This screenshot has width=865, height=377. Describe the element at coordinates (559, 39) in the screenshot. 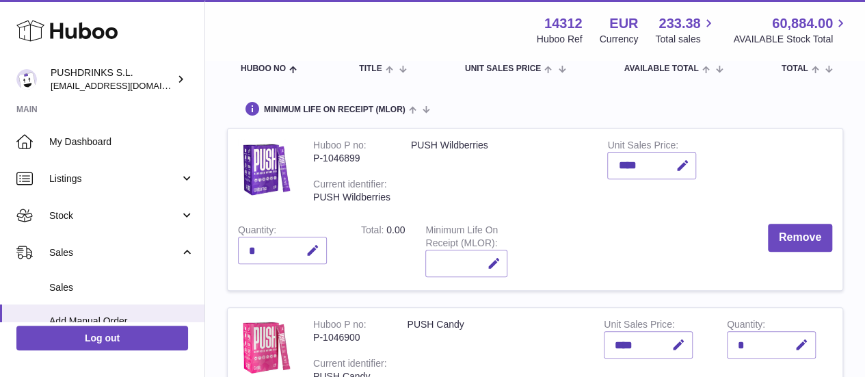

I see `div: Huboo Ref` at that location.